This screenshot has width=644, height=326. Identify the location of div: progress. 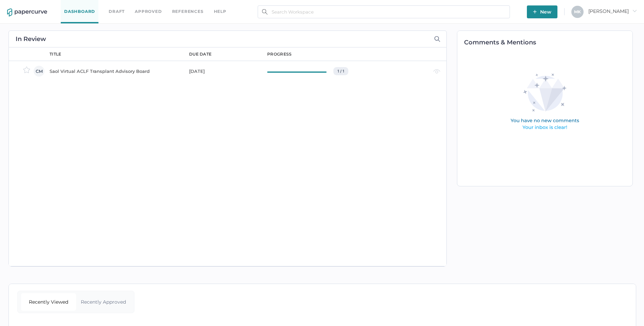
(279, 54).